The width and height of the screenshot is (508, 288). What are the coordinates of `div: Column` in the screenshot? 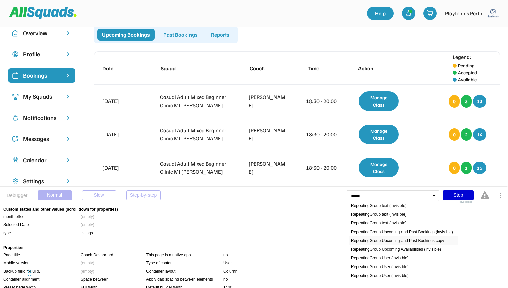 It's located at (230, 271).